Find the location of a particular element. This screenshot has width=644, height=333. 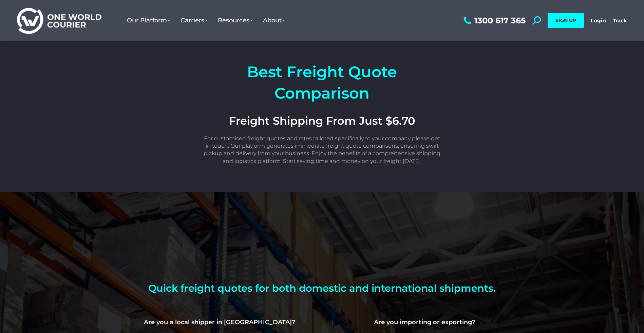

p: Quick freight quotes for both domestic and international shipments. is located at coordinates (322, 289).